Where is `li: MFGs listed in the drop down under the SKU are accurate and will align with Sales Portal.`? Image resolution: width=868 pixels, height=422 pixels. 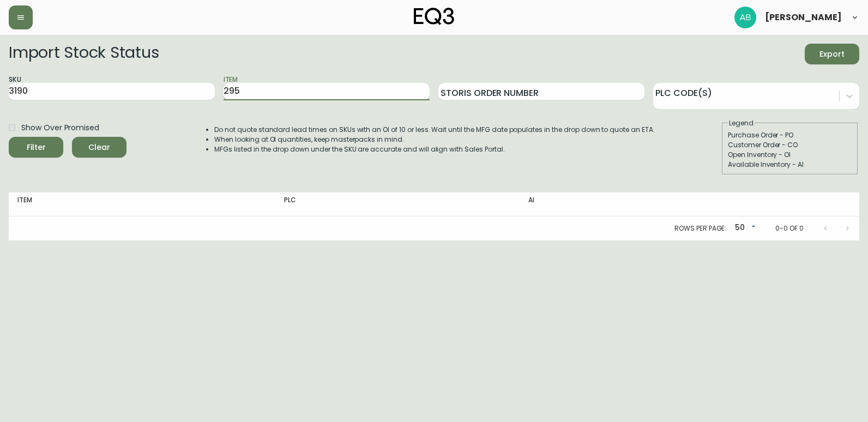 li: MFGs listed in the drop down under the SKU are accurate and will align with Sales Portal. is located at coordinates (434, 149).